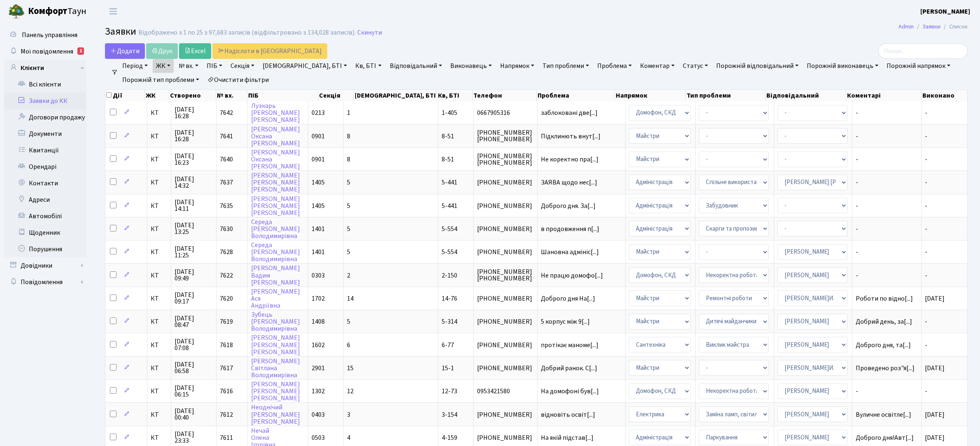 The image size is (980, 446). What do you see at coordinates (226, 183) in the screenshot?
I see `span: 7637` at bounding box center [226, 183].